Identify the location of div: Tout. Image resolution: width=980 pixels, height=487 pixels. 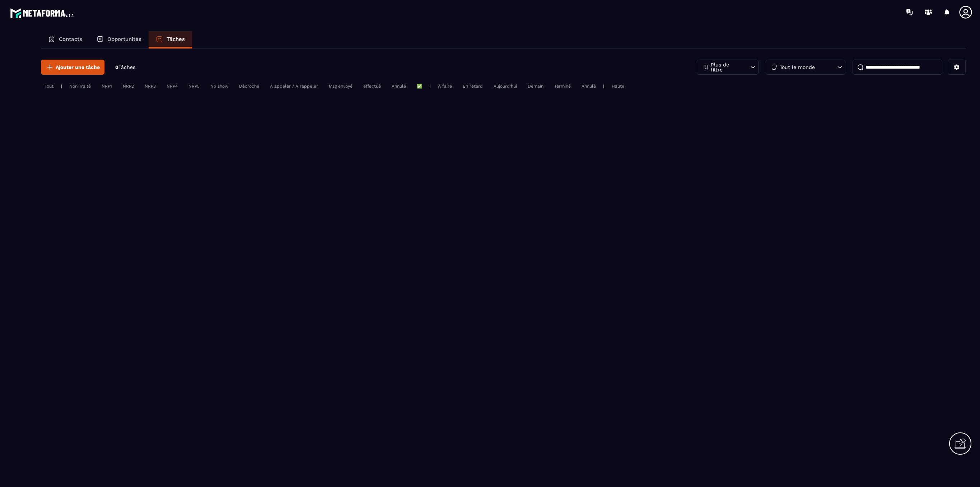
(49, 86).